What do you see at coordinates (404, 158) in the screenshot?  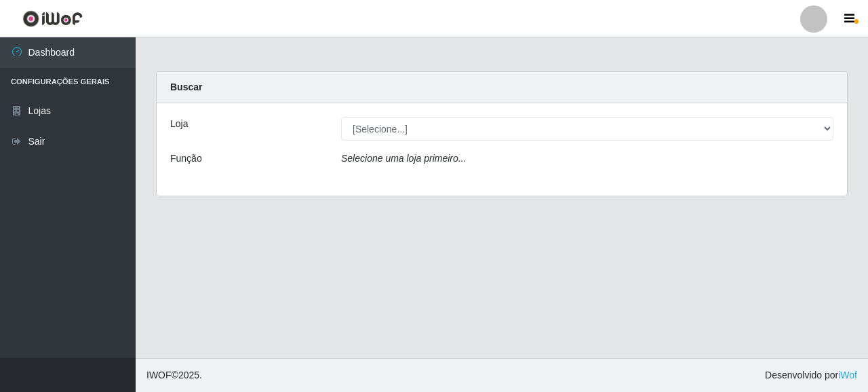 I see `i: Selecione uma loja primeiro...` at bounding box center [404, 158].